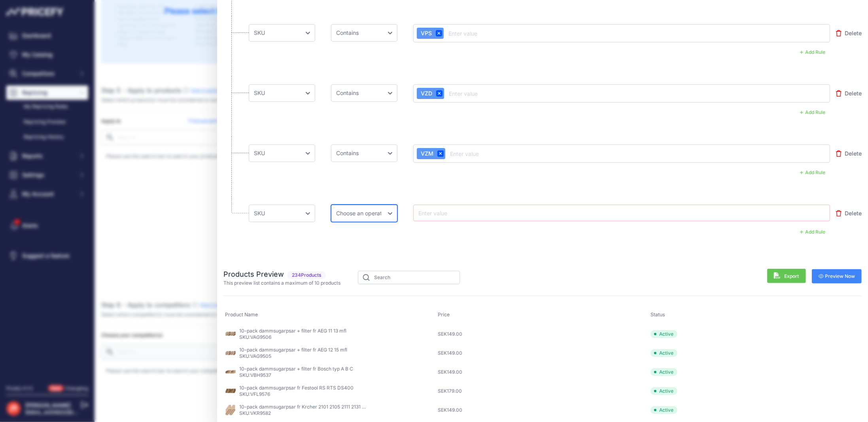 The image size is (868, 422). What do you see at coordinates (409, 278) in the screenshot?
I see `input: Search` at bounding box center [409, 278].